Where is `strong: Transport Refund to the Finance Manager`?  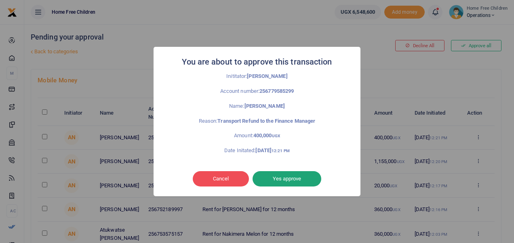 strong: Transport Refund to the Finance Manager is located at coordinates (266, 121).